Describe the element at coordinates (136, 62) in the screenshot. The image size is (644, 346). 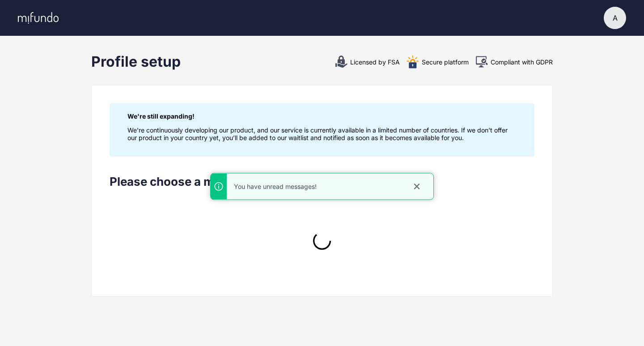
I see `div: Profile setup` at that location.